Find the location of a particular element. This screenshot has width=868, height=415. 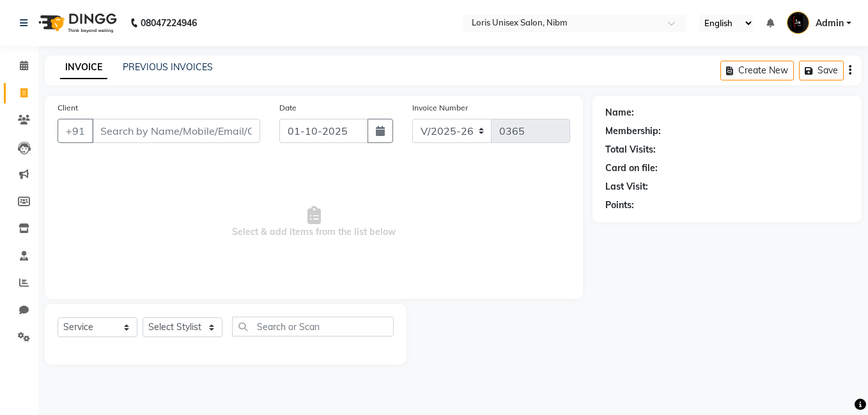

button: Create New is located at coordinates (757, 70).